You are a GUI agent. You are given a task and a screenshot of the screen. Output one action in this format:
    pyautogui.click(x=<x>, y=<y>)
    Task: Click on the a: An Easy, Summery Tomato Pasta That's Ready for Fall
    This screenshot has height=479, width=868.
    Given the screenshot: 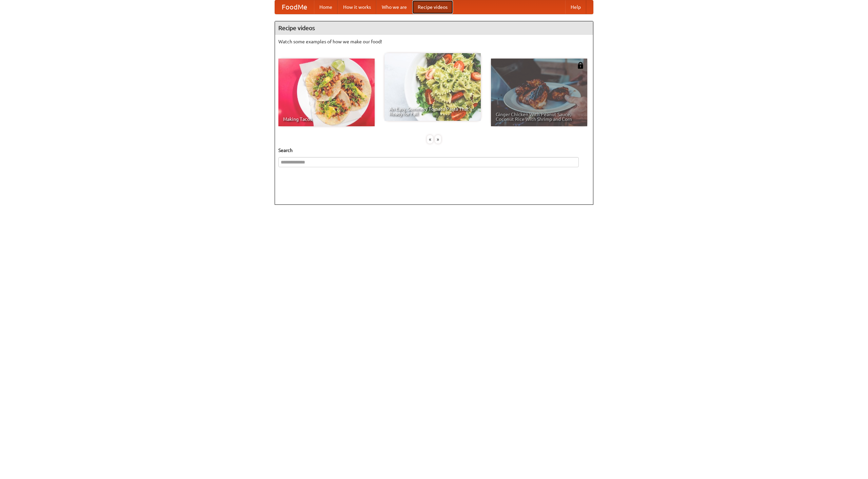 What is the action you would take?
    pyautogui.click(x=433, y=87)
    